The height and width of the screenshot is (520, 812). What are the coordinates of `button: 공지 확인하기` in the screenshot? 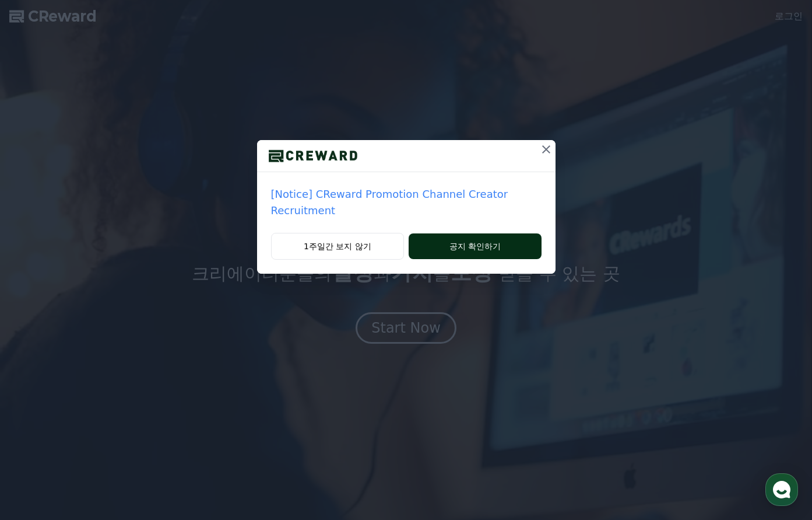 It's located at (474, 246).